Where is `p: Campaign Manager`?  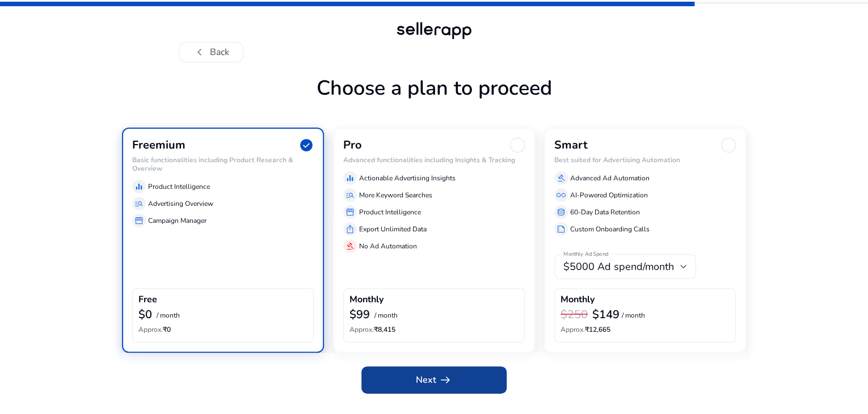 p: Campaign Manager is located at coordinates (177, 221).